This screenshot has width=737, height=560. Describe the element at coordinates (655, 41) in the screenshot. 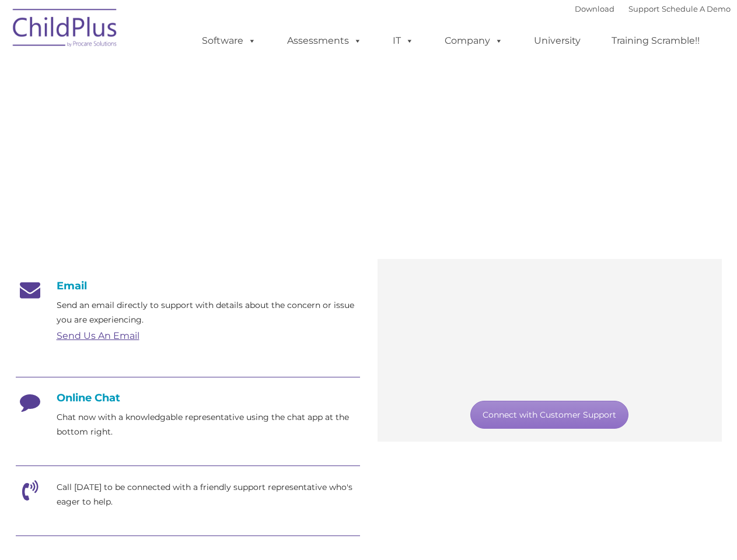

I see `a: Training Scramble!!` at that location.